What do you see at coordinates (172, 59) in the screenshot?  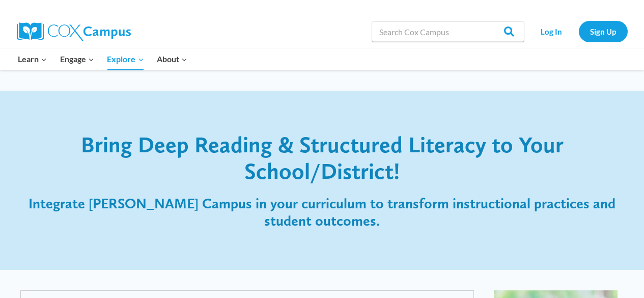 I see `span: About` at bounding box center [172, 59].